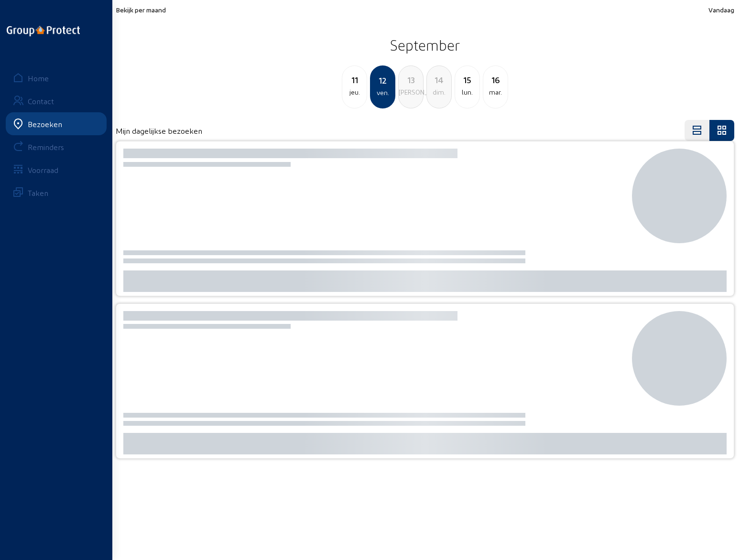 This screenshot has height=560, width=740. I want to click on img: logo-oneline.png, so click(43, 31).